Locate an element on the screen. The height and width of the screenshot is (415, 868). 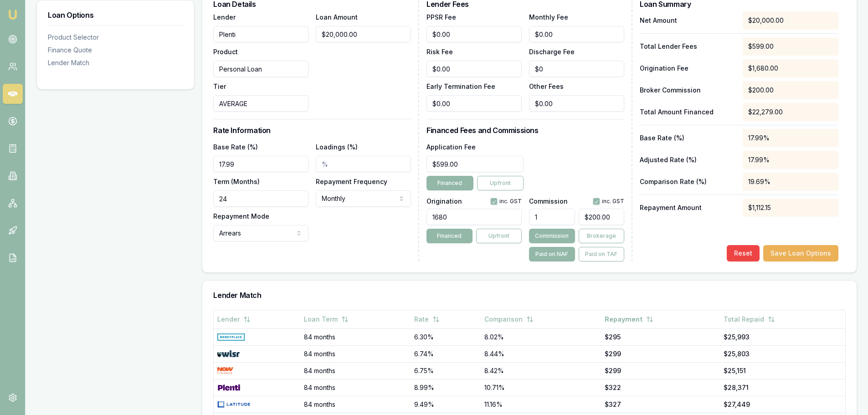
td: 11.16% is located at coordinates (541, 404).